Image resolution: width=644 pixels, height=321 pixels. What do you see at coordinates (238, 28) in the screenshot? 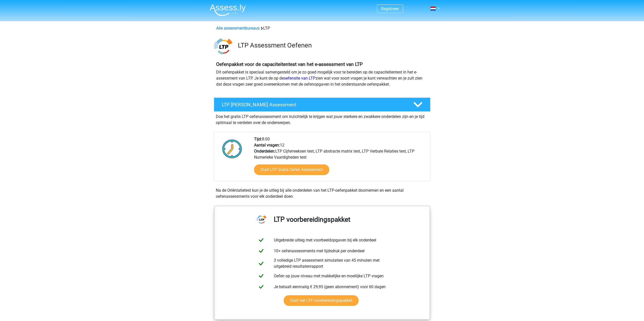
I see `a: Alle assessmentbureaus` at bounding box center [238, 28].